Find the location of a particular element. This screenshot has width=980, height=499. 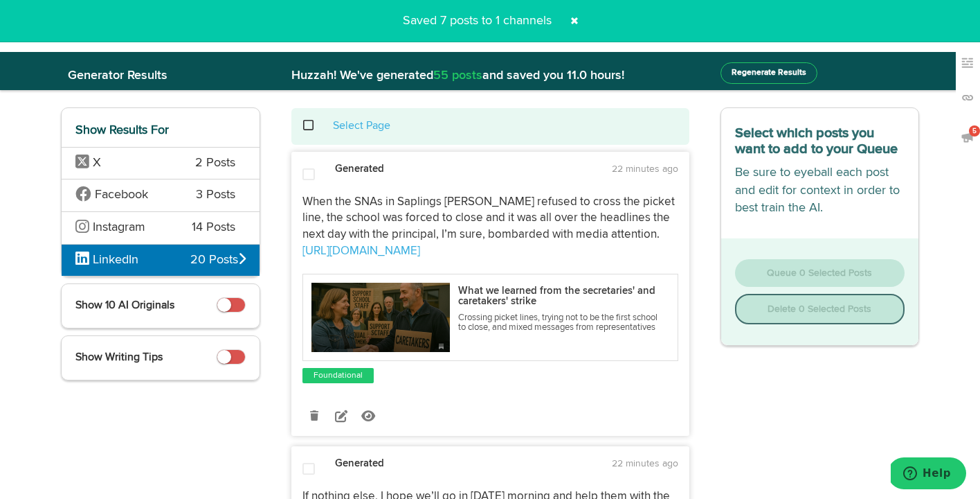

span: Show Results For is located at coordinates (122, 131).